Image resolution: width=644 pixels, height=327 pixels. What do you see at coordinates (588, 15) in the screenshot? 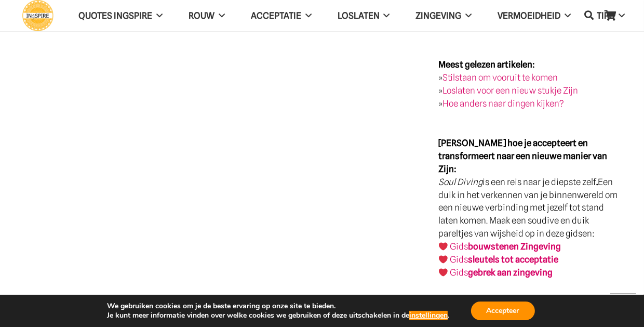
I see `a: Zoeken` at bounding box center [588, 15].